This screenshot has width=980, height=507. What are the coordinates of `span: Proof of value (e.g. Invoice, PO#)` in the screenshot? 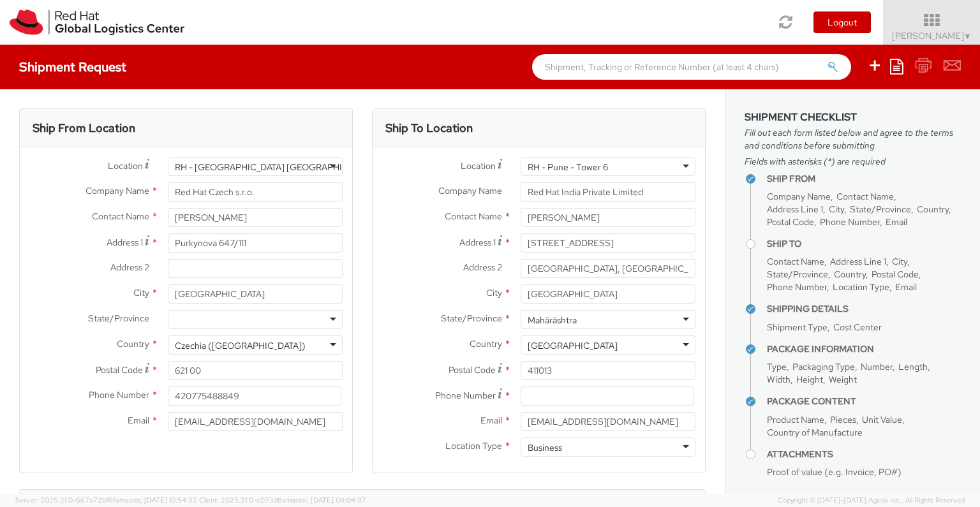 It's located at (834, 472).